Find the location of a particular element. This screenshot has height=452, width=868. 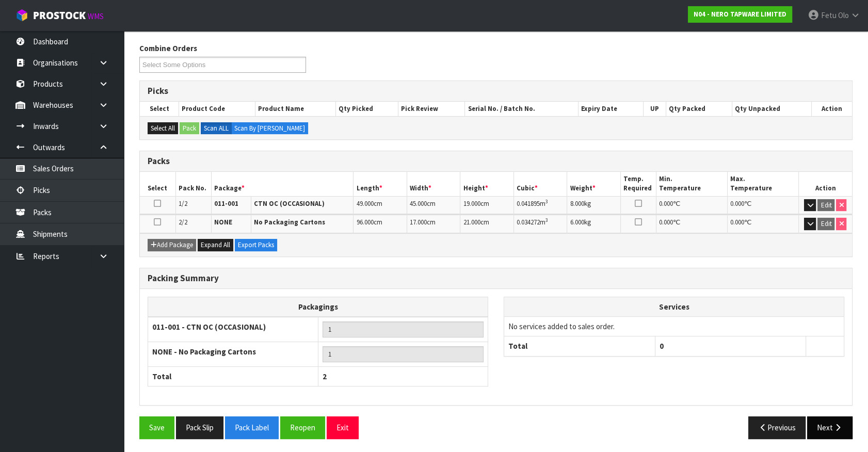

th: Expiry Date is located at coordinates (611, 109).